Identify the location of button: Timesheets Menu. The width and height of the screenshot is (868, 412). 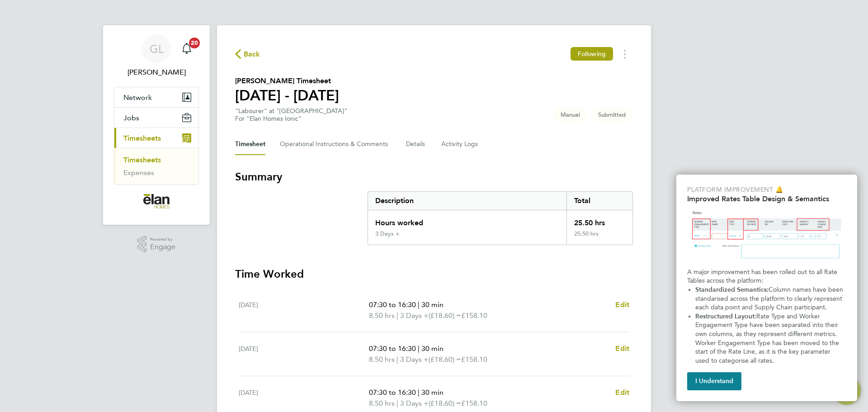
(625, 54).